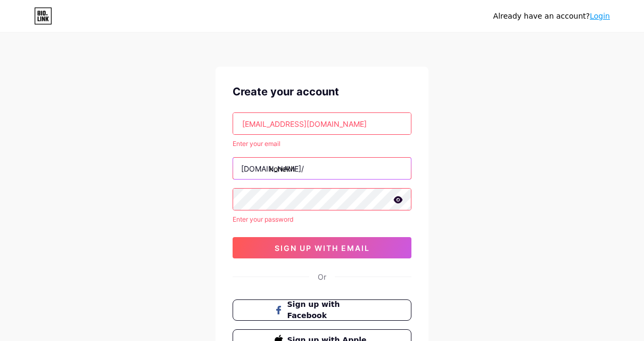  Describe the element at coordinates (322, 219) in the screenshot. I see `div: Enter your password` at that location.